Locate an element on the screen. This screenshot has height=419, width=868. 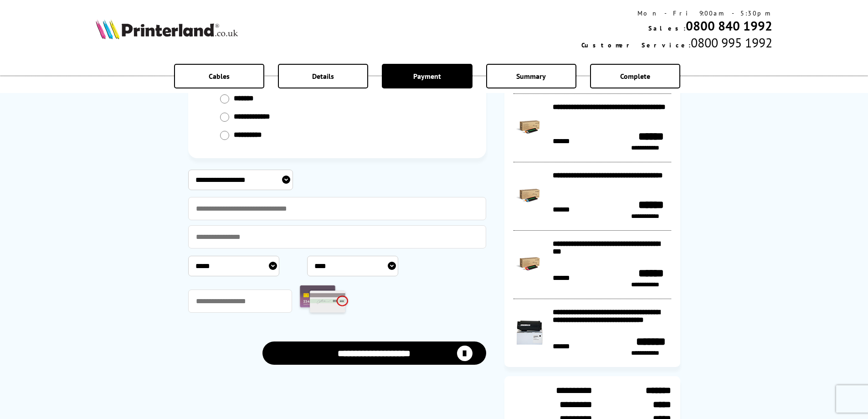
span: Cables is located at coordinates (219, 76).